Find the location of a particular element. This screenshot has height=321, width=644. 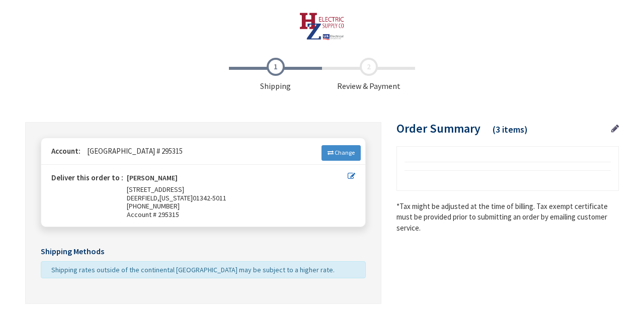

a: Change is located at coordinates (341, 153).